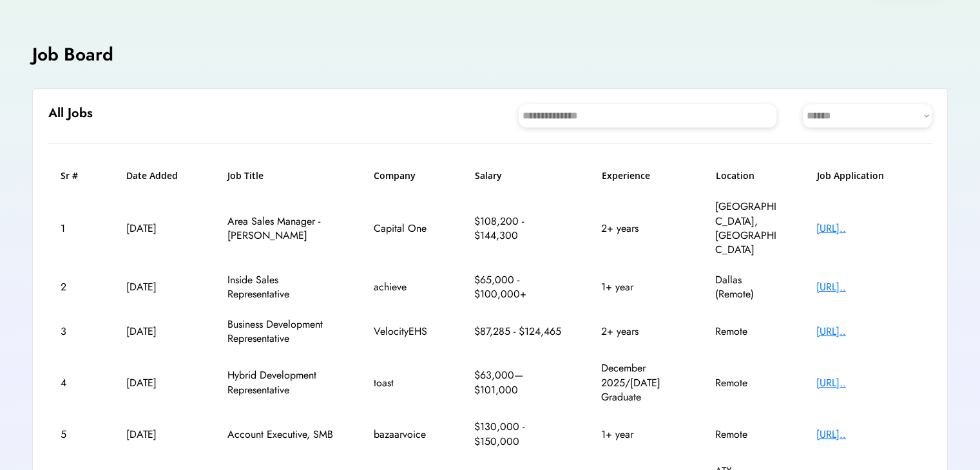 Image resolution: width=980 pixels, height=470 pixels. What do you see at coordinates (406, 435) in the screenshot?
I see `div: bazaarvoice` at bounding box center [406, 435].